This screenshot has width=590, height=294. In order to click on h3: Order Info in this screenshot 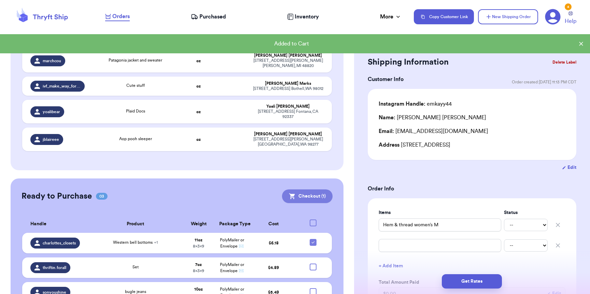, I will do `click(472, 189)`.